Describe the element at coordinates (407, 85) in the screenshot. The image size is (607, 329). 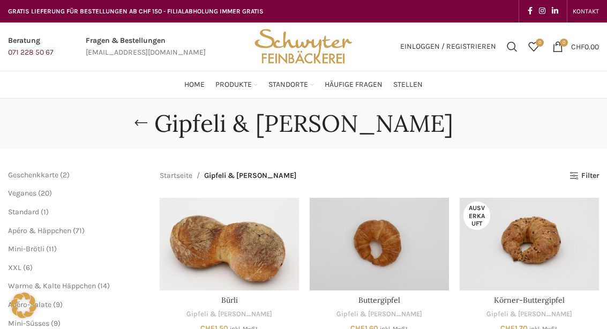
I see `a: Stellen` at that location.